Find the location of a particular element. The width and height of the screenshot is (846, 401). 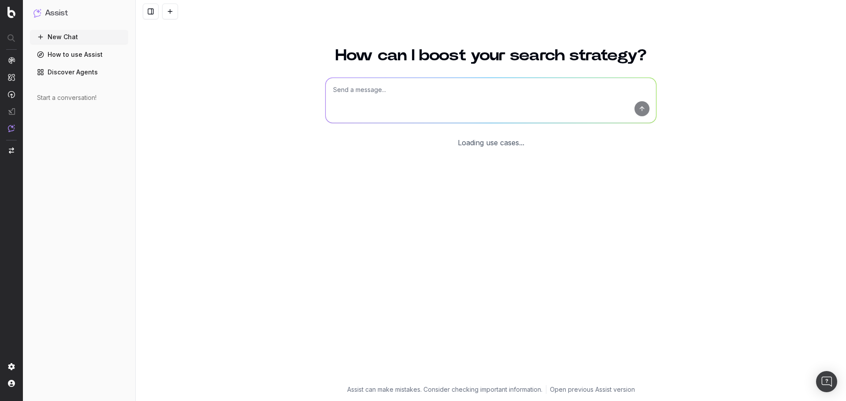

img: Analytics is located at coordinates (11, 60).